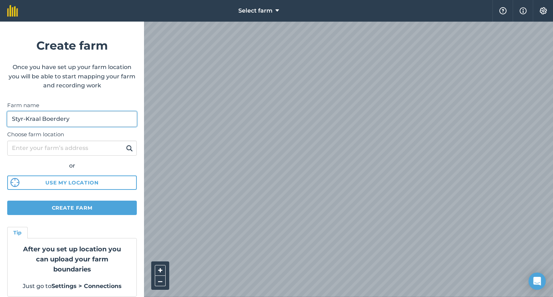  Describe the element at coordinates (13, 11) in the screenshot. I see `img: fieldmargin Logo` at that location.